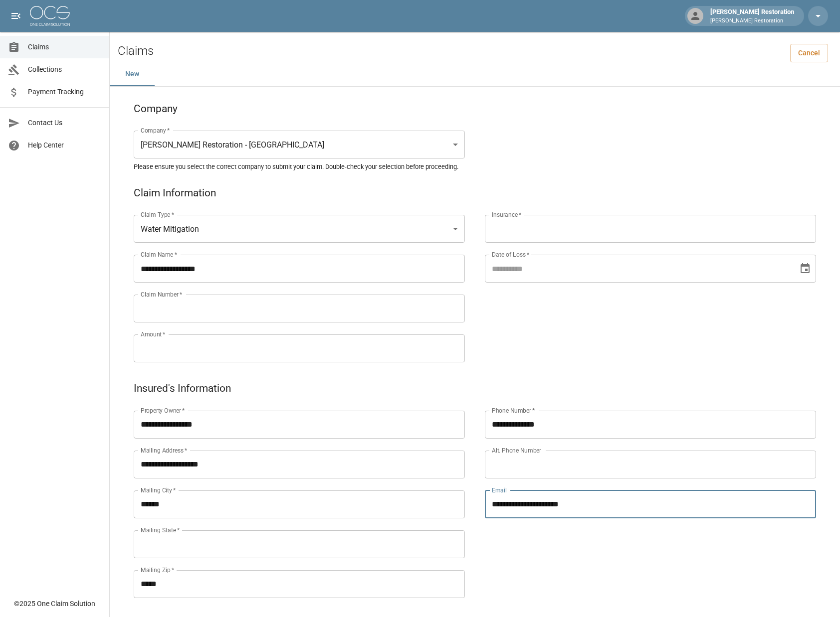  Describe the element at coordinates (513, 410) in the screenshot. I see `label: Phone Number` at that location.